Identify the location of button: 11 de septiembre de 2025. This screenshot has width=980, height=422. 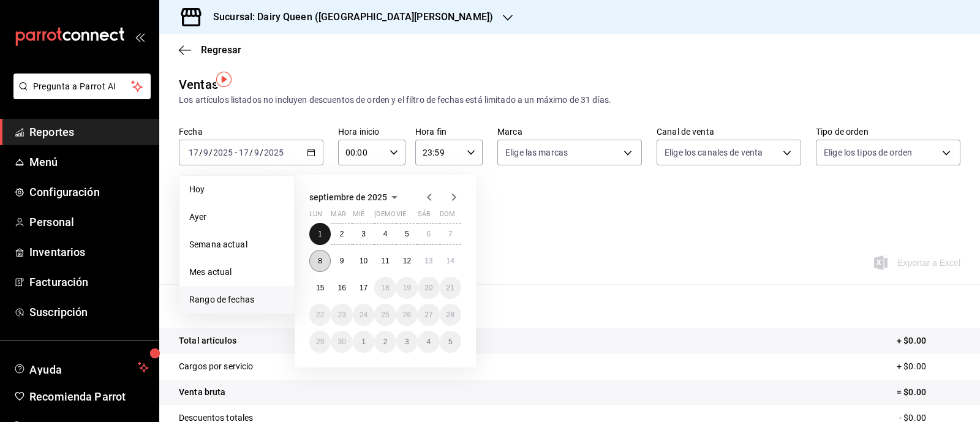
(385, 261).